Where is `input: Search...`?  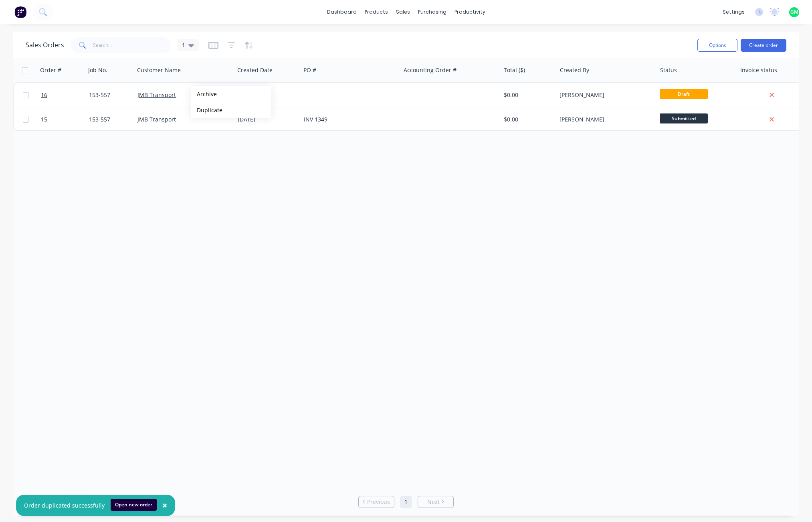
input: Search... is located at coordinates (132, 45).